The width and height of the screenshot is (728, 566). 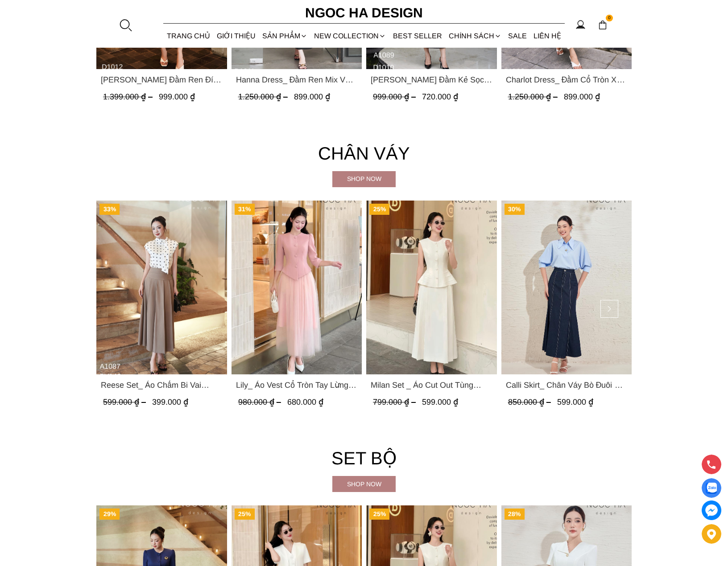 What do you see at coordinates (188, 36) in the screenshot?
I see `a: TRANG CHỦ` at bounding box center [188, 36].